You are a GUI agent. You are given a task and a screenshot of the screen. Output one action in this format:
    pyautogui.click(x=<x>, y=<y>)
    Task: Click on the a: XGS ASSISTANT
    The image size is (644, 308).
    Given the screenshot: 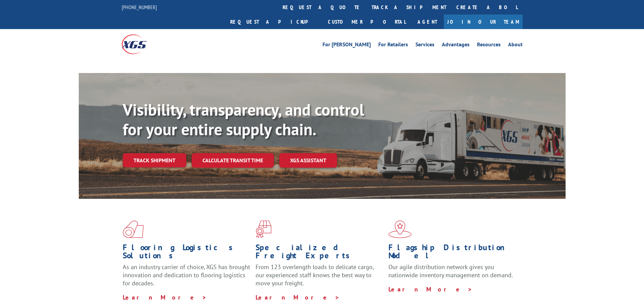 What is the action you would take?
    pyautogui.click(x=308, y=160)
    